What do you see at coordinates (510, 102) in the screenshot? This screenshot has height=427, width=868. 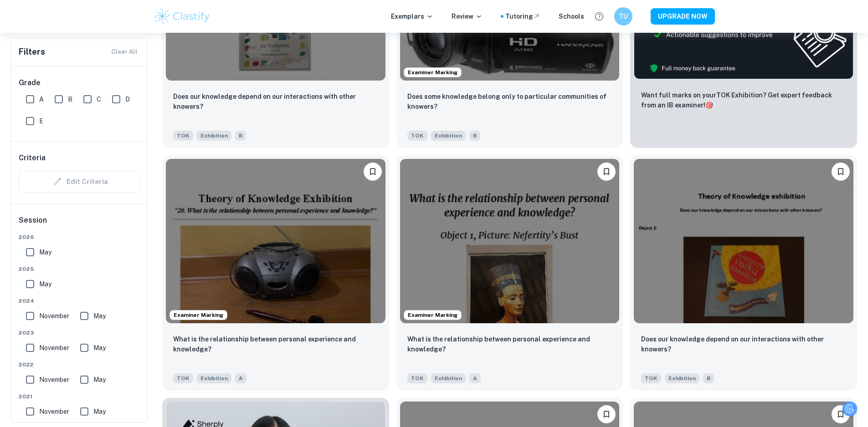 I see `p: Does some knowledge belong only to particular communities of knowers?` at bounding box center [510, 102].